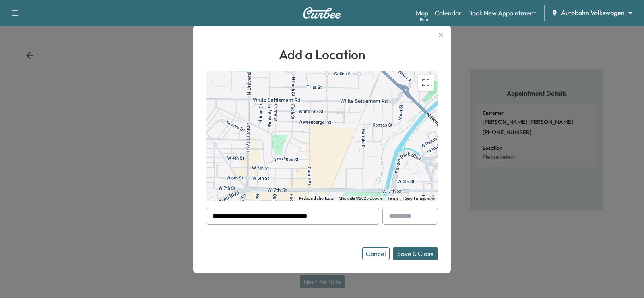 Image resolution: width=644 pixels, height=298 pixels. I want to click on button: Toggle fullscreen view, so click(426, 83).